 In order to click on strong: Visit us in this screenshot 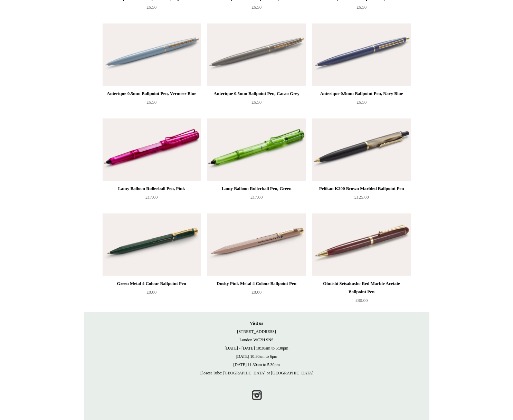, I will do `click(257, 323)`.